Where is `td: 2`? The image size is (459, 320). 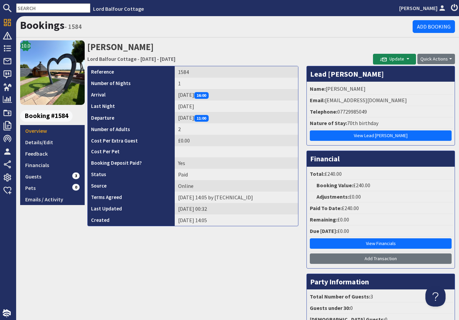
td: 2 is located at coordinates (237, 129).